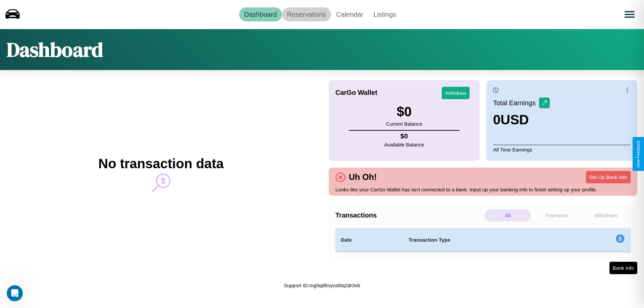  What do you see at coordinates (161, 164) in the screenshot?
I see `h2: No transaction data` at bounding box center [161, 164].